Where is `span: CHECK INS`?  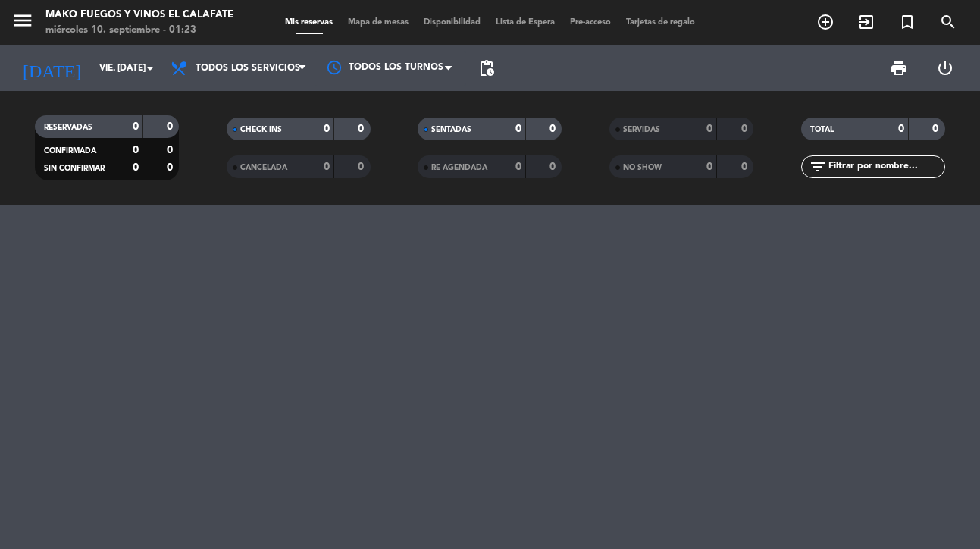
span: CHECK INS is located at coordinates (261, 129).